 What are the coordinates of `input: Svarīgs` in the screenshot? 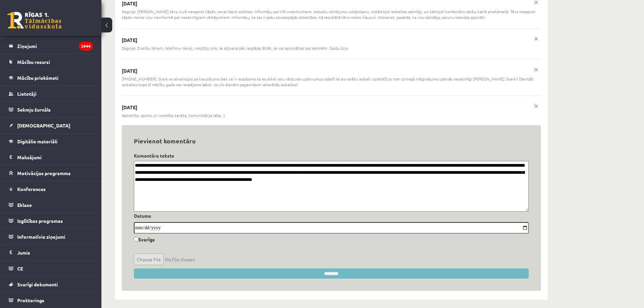 It's located at (136, 239).